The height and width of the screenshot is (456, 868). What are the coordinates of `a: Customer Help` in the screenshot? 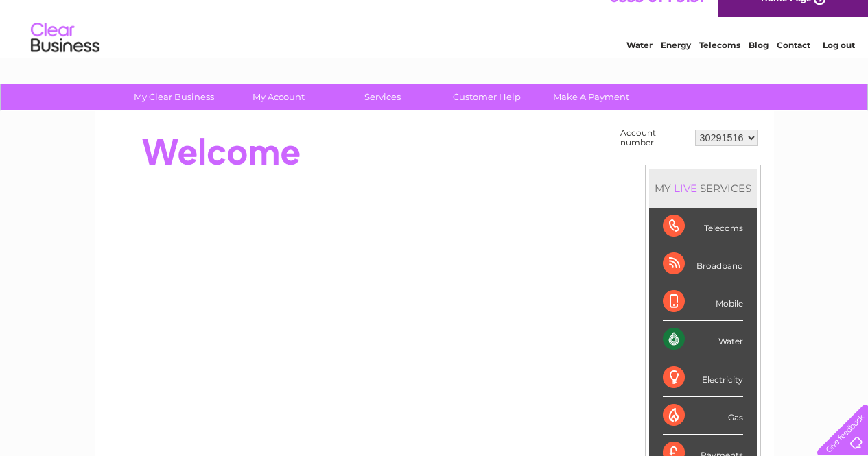 It's located at (486, 96).